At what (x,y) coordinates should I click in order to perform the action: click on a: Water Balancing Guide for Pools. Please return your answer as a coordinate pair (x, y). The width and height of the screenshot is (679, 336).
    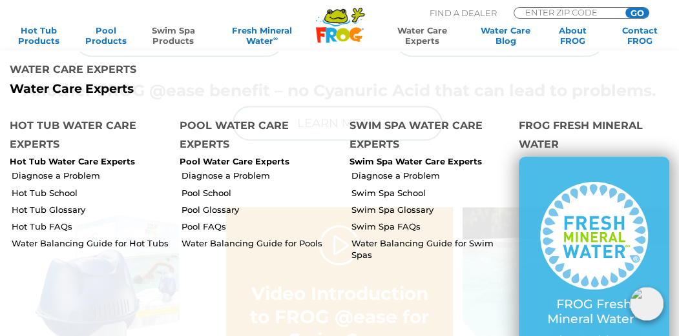
    Looking at the image, I should click on (260, 243).